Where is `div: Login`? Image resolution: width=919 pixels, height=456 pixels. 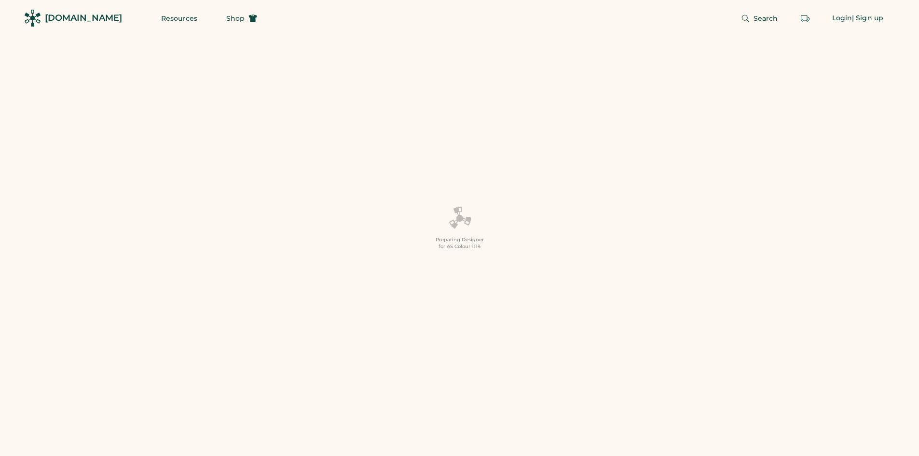 div: Login is located at coordinates (842, 18).